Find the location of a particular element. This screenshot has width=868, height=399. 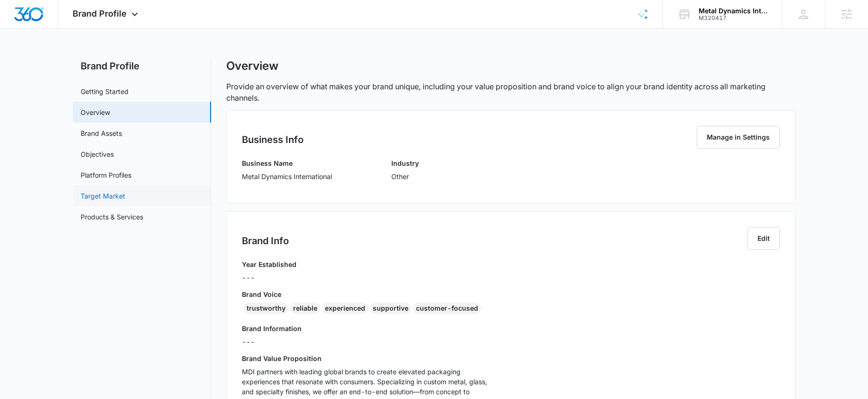

h2: Brand Info is located at coordinates (265, 241).